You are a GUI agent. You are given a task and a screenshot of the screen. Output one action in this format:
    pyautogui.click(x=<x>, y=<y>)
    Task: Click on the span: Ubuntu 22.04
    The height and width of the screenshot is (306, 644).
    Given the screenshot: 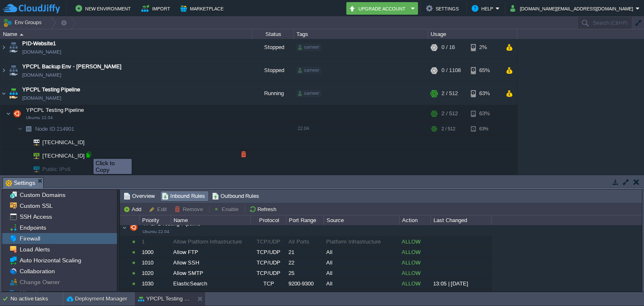 What is the action you would take?
    pyautogui.click(x=156, y=231)
    